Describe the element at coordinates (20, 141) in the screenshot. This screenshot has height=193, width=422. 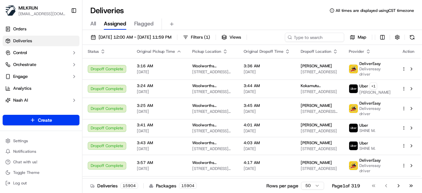
I see `span: Settings` at that location.